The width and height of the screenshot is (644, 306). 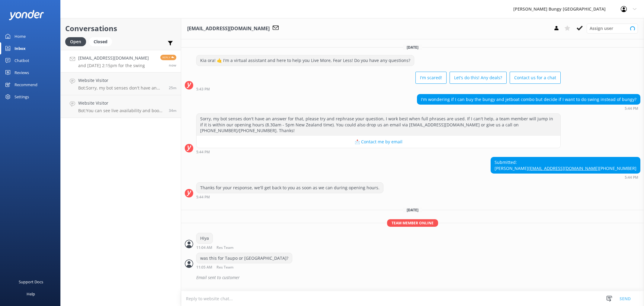 What do you see at coordinates (612, 29) in the screenshot?
I see `div: Assign User` at bounding box center [612, 29].